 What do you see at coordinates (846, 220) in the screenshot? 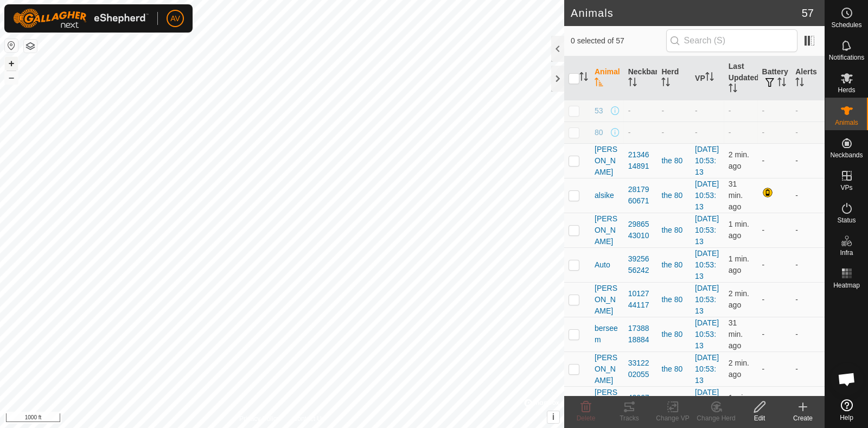
I see `span: Status` at bounding box center [846, 220].